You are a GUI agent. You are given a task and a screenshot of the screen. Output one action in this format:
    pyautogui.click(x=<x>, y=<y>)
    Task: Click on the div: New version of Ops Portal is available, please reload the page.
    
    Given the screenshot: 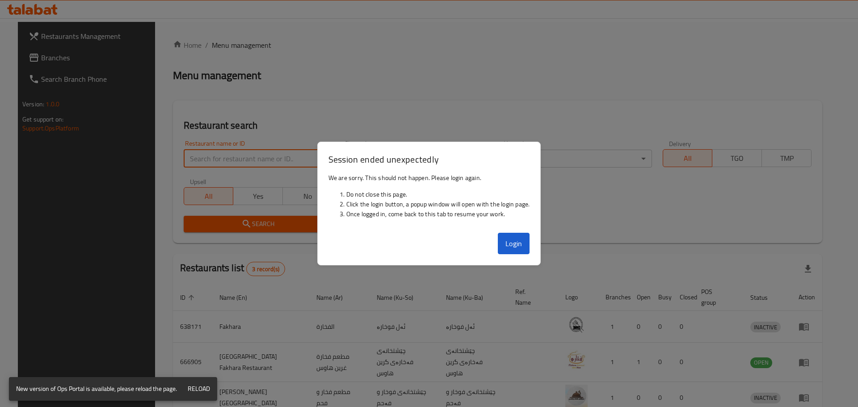 What is the action you would take?
    pyautogui.click(x=97, y=389)
    